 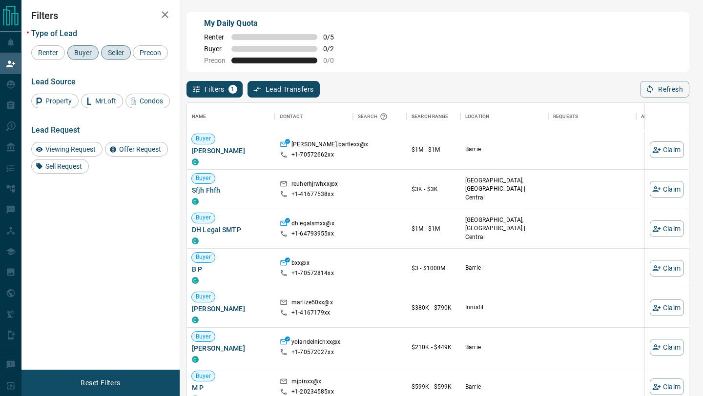 What do you see at coordinates (231, 230) in the screenshot?
I see `span: DH Legal SMTP` at bounding box center [231, 230].